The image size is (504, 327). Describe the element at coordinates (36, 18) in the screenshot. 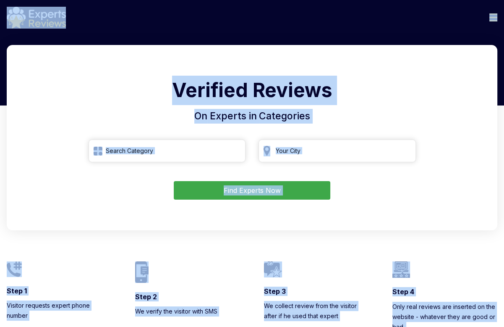

I see `img: logo` at that location.